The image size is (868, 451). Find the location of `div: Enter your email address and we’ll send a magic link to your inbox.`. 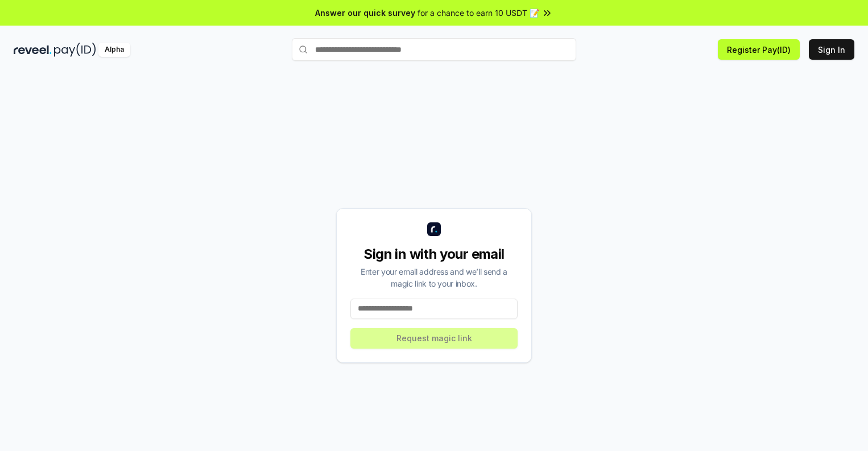

div: Enter your email address and we’ll send a magic link to your inbox. is located at coordinates (434, 277).